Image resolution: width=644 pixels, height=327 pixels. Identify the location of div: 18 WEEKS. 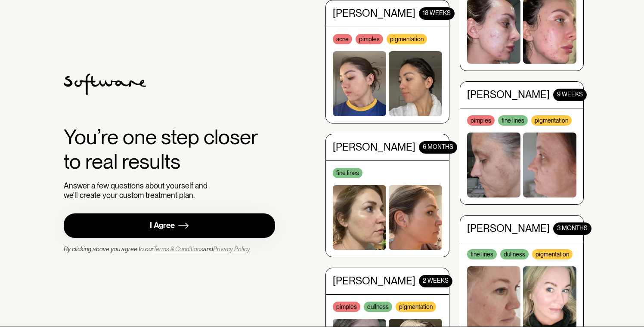
(437, 12).